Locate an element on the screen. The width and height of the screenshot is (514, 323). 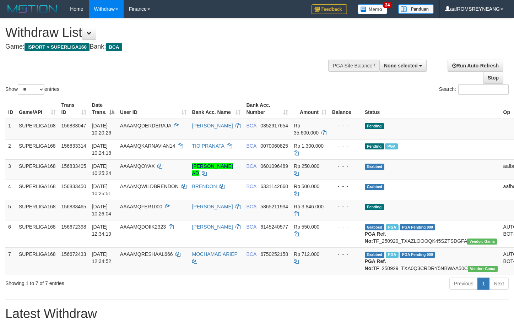
label: Show entries is located at coordinates (32, 90).